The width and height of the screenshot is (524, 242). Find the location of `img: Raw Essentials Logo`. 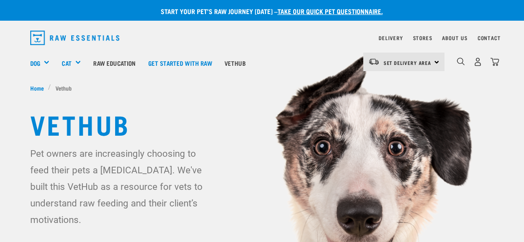

img: Raw Essentials Logo is located at coordinates (75, 38).